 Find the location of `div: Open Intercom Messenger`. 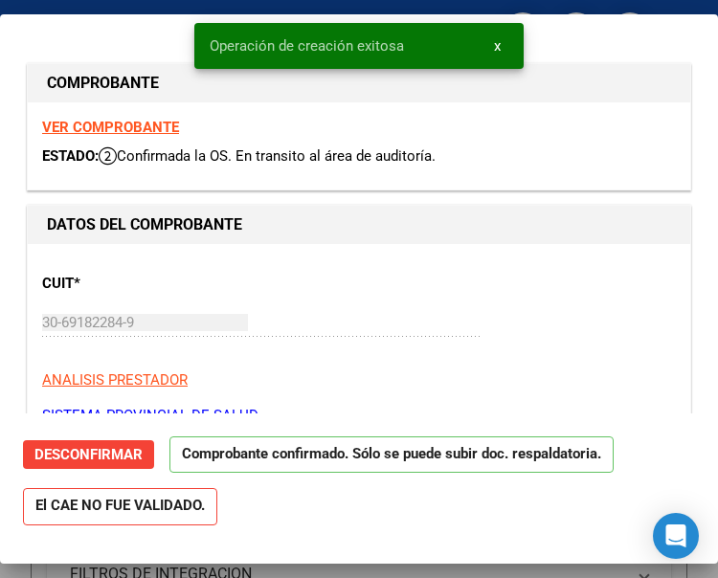

div: Open Intercom Messenger is located at coordinates (676, 536).